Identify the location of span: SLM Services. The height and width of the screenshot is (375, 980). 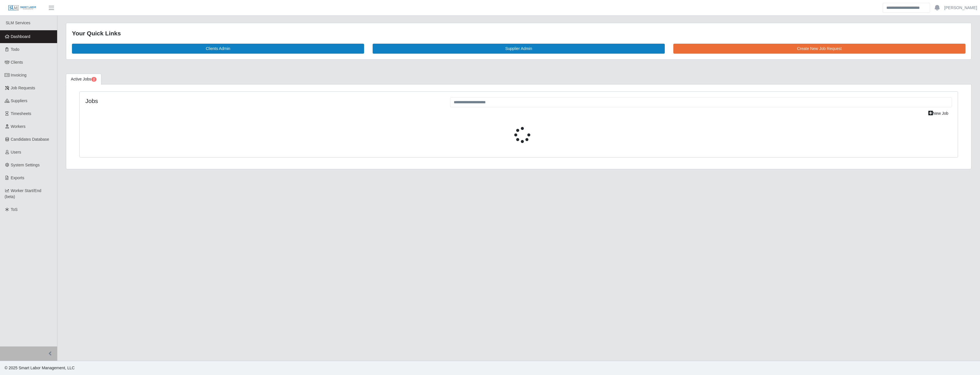
(18, 23).